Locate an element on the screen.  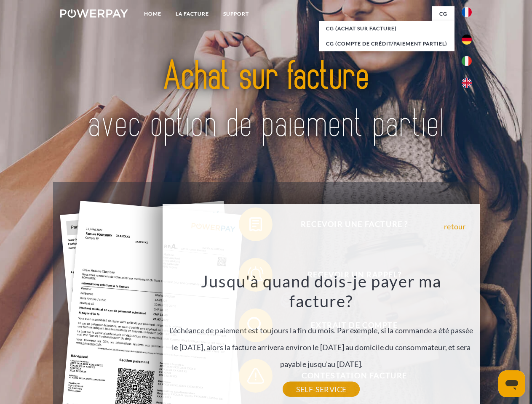
img: en is located at coordinates (467, 83).